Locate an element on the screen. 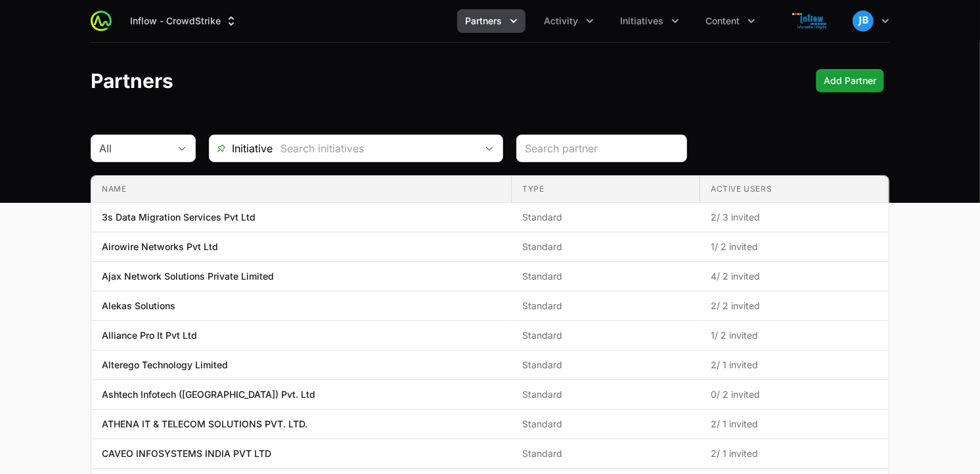  div: Activity menu is located at coordinates (569, 21).